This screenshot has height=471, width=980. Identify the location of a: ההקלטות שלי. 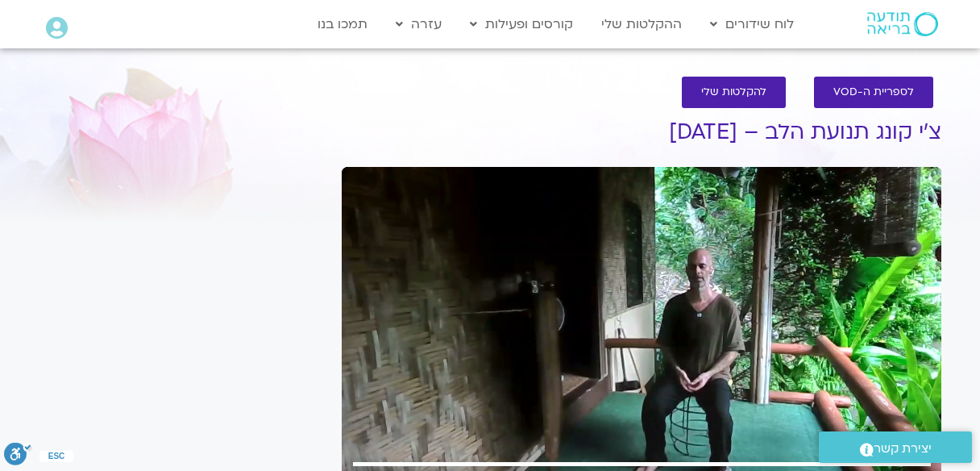
(642, 24).